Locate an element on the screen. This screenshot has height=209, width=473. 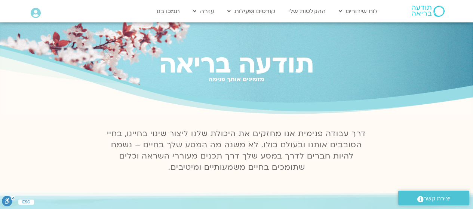
a: תמכו בנו is located at coordinates (168, 11).